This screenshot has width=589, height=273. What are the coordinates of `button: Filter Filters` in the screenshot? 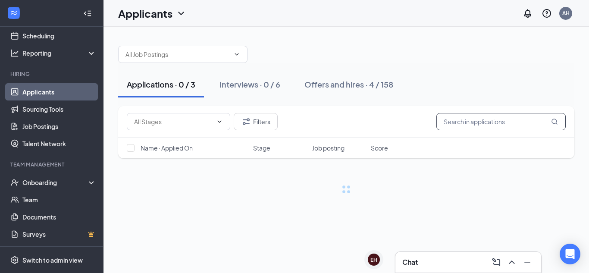 It's located at (256, 122).